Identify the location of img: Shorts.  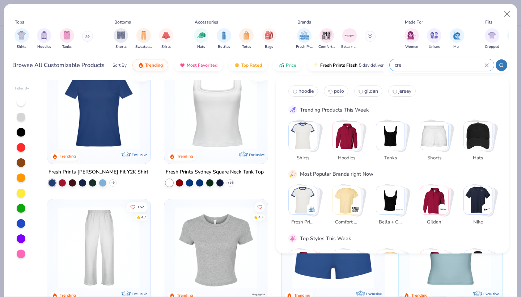
(434, 136).